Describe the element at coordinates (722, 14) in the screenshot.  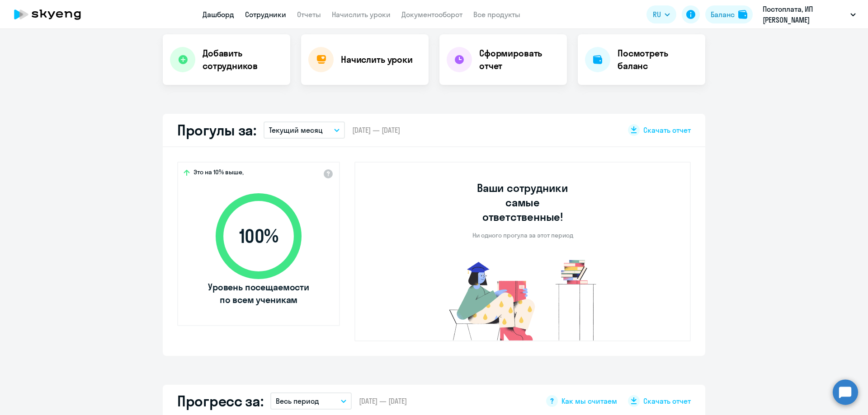
I see `div: Баланс` at that location.